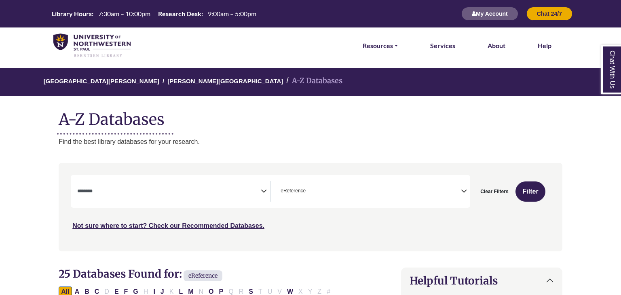 Image resolution: width=621 pixels, height=295 pixels. What do you see at coordinates (443, 46) in the screenshot?
I see `a: Services` at bounding box center [443, 46].